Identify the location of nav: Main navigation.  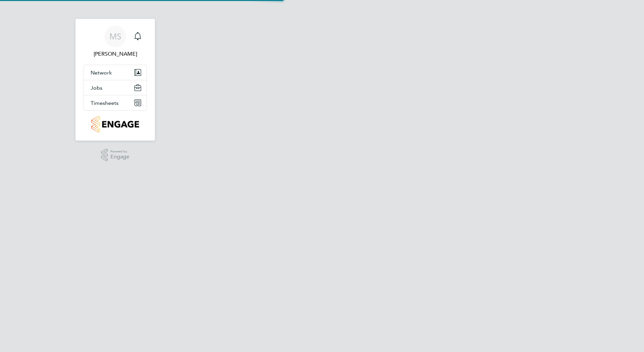
(115, 79).